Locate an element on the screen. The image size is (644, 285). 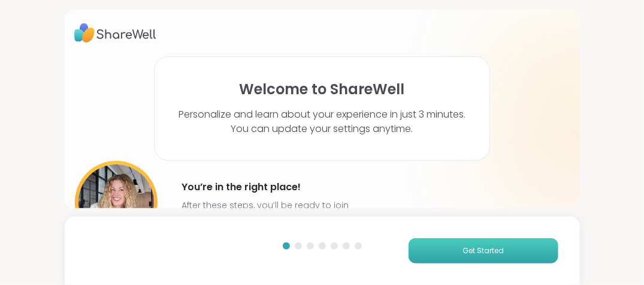
h1: Welcome to ShareWell is located at coordinates (322, 89).